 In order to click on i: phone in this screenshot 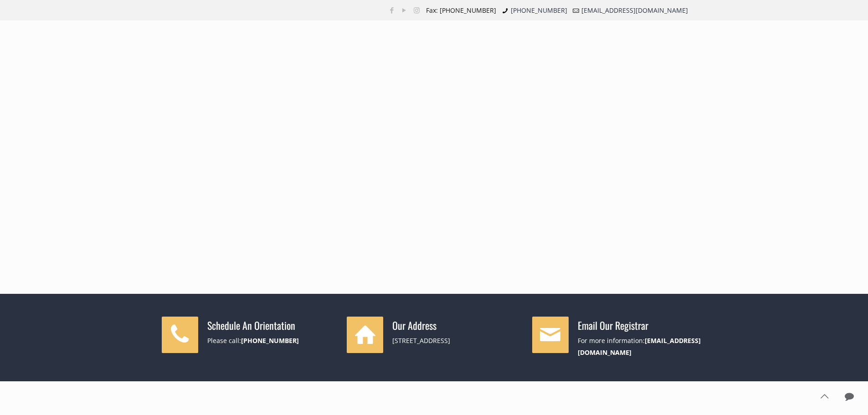, I will do `click(506, 10)`.